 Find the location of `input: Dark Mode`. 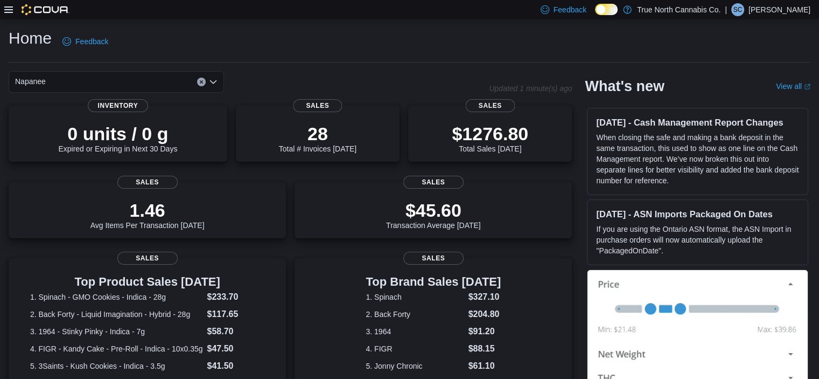

input: Dark Mode is located at coordinates (606, 9).